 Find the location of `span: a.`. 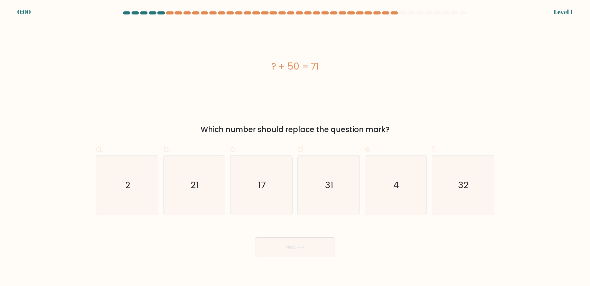

span: a. is located at coordinates (100, 149).